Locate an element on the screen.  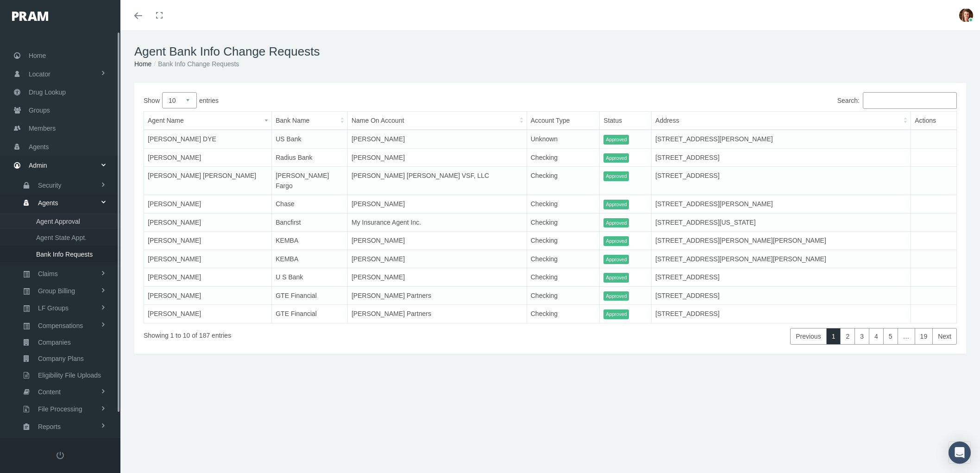
td: U S Bank is located at coordinates (310, 277).